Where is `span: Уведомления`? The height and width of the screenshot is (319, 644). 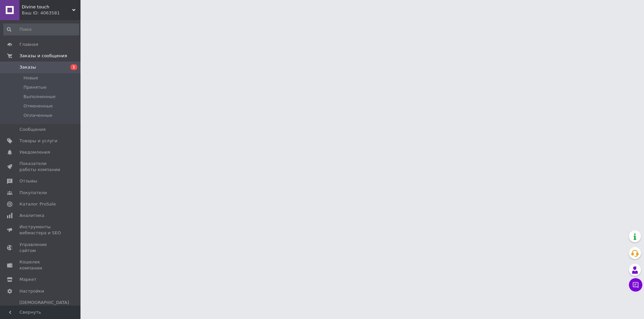
span: Уведомления is located at coordinates (34, 152).